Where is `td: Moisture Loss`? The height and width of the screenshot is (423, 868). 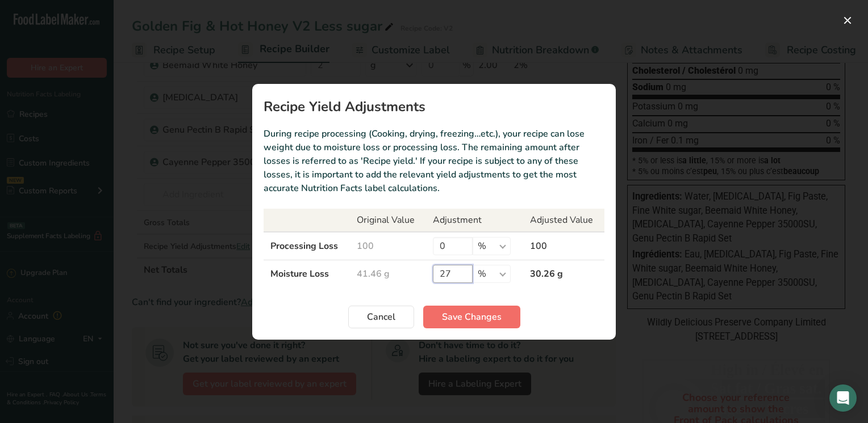
td: Moisture Loss is located at coordinates (307, 273).